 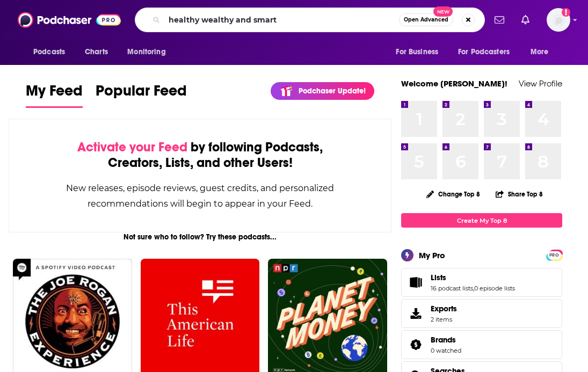 What do you see at coordinates (559, 20) in the screenshot?
I see `span: Logged in as CommsPodchaser` at bounding box center [559, 20].